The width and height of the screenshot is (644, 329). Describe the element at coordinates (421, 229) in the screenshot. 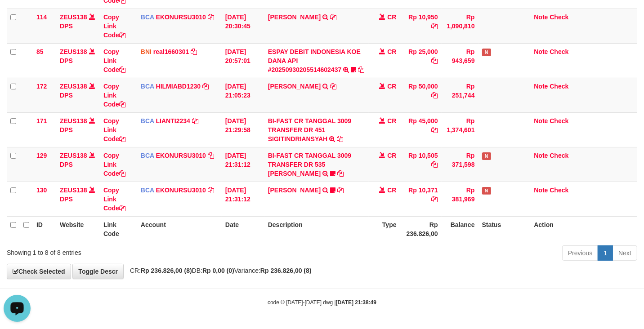

I see `th: Rp 236.826,00` at that location.